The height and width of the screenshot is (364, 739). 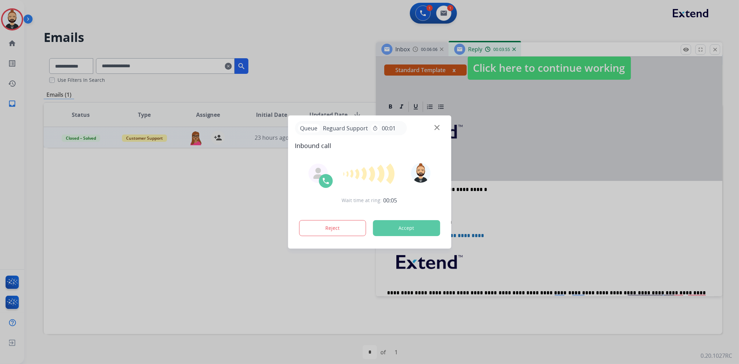 What do you see at coordinates (369, 146) in the screenshot?
I see `span: Inbound call` at bounding box center [369, 146].